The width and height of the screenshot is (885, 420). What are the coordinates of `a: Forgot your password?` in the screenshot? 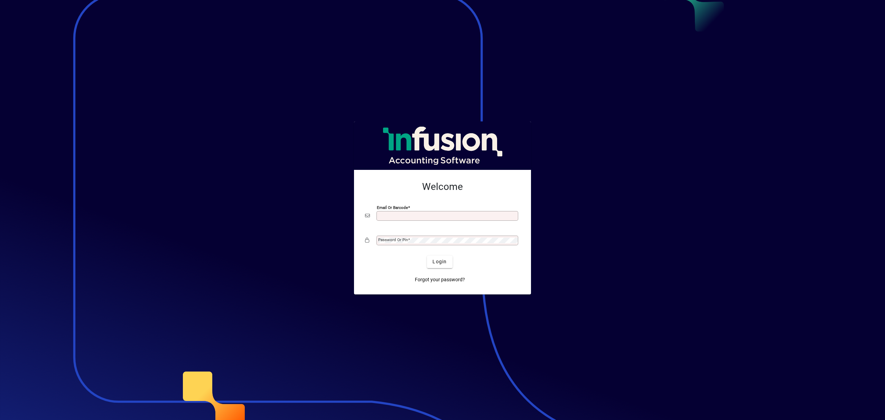 It's located at (440, 280).